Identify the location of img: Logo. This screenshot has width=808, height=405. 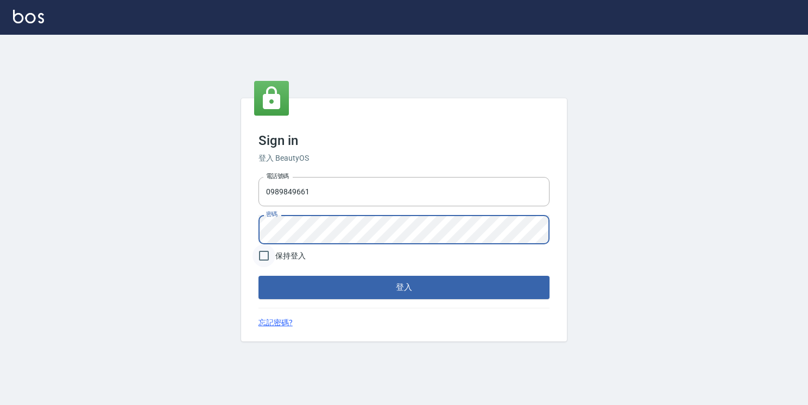
(28, 16).